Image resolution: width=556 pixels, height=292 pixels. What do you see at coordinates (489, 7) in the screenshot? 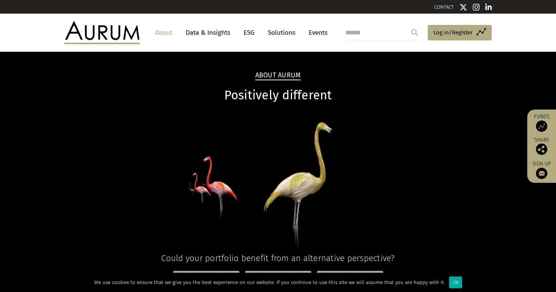
I see `img: Linkedin icon` at bounding box center [489, 7].